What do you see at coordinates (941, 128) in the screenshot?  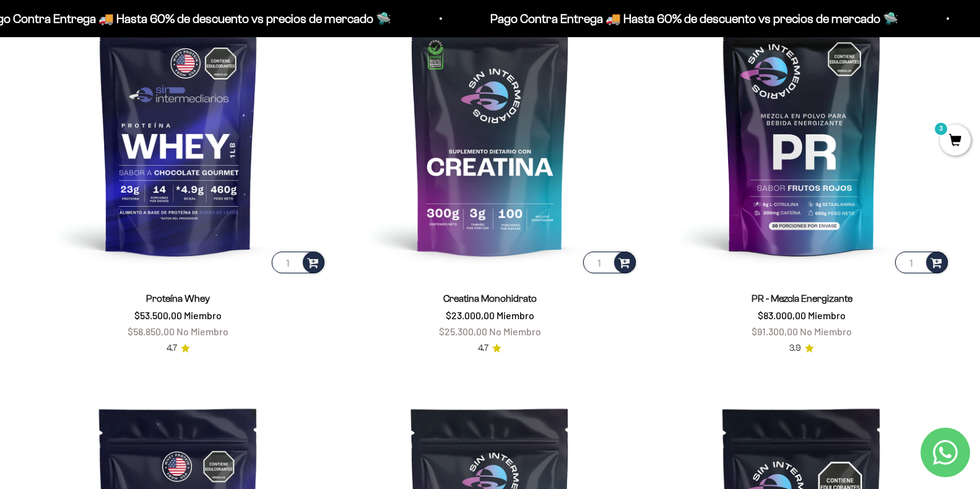 I see `mark: 3` at bounding box center [941, 128].